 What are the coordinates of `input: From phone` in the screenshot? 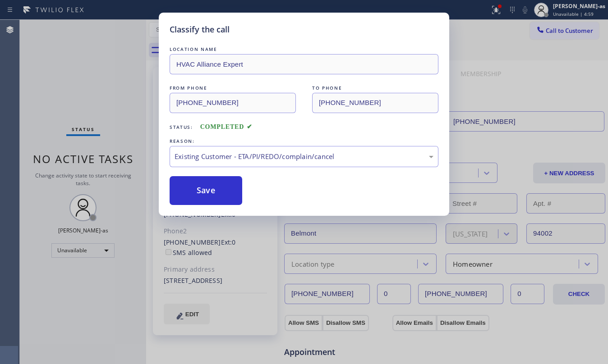 It's located at (233, 103).